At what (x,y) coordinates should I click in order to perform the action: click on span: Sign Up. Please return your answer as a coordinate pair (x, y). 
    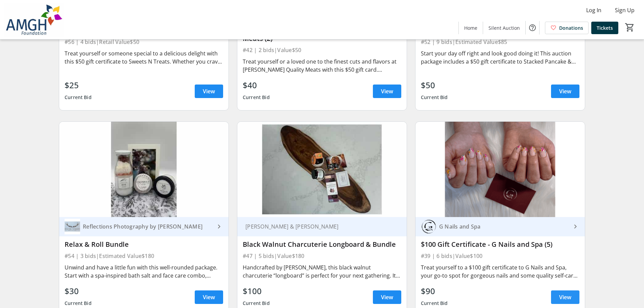
    Looking at the image, I should click on (625, 10).